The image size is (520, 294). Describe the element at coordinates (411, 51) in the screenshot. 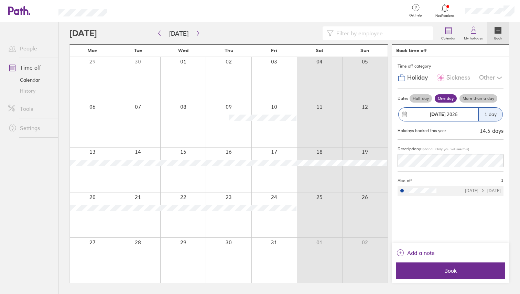

I see `div: Book time off` at that location.